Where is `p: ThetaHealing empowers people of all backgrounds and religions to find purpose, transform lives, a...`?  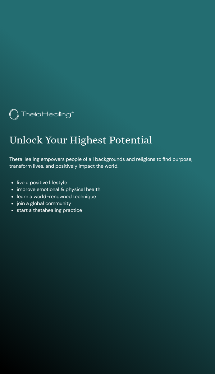 p: ThetaHealing empowers people of all backgrounds and religions to find purpose, transform lives, a... is located at coordinates (108, 163).